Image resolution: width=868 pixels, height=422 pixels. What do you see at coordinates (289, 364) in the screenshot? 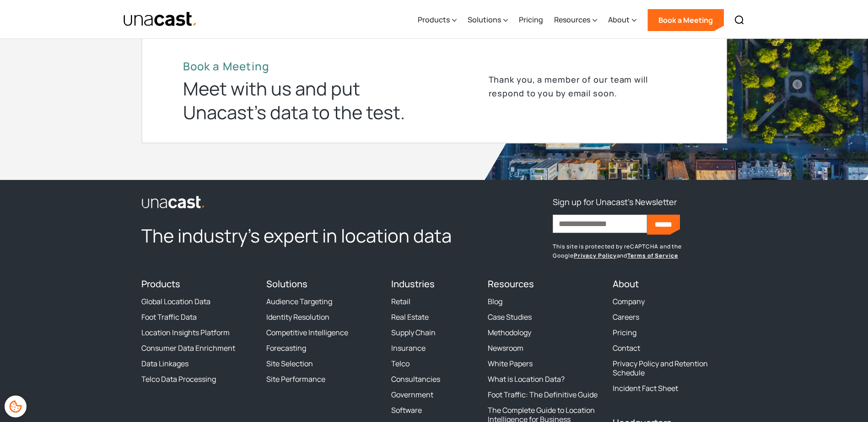
I see `a: Site Selection` at bounding box center [289, 364].